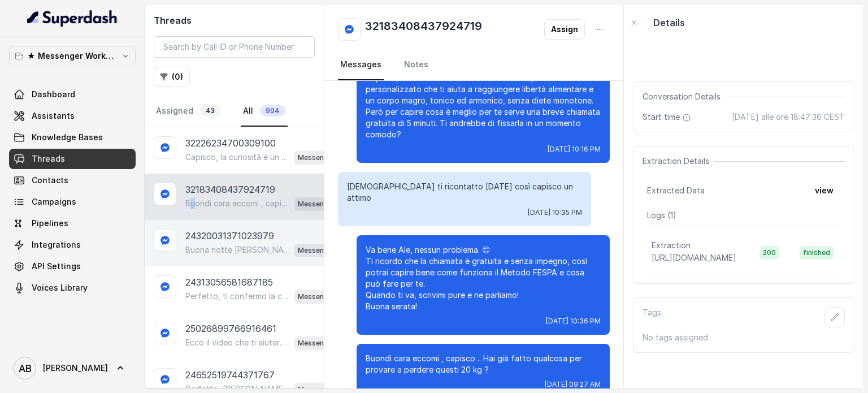 This screenshot has width=868, height=393. What do you see at coordinates (72, 56) in the screenshot?
I see `button: ★ Messenger Workspace` at bounding box center [72, 56].